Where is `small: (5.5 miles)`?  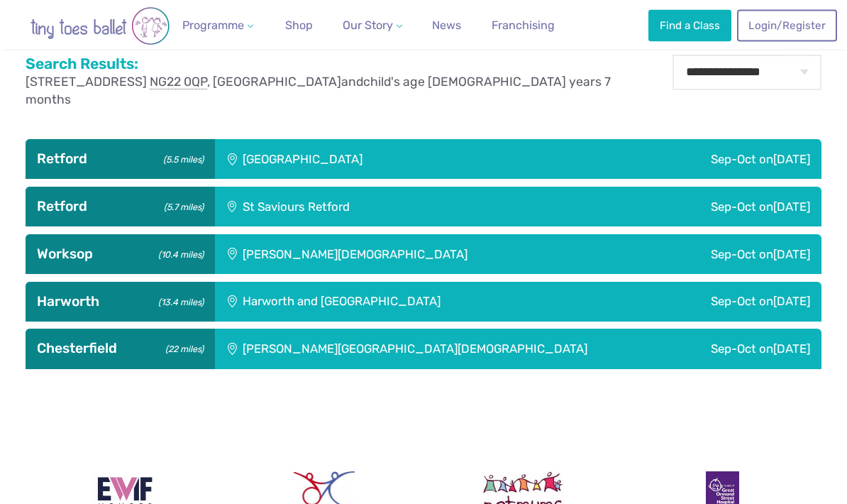
small: (5.5 miles) is located at coordinates (181, 158).